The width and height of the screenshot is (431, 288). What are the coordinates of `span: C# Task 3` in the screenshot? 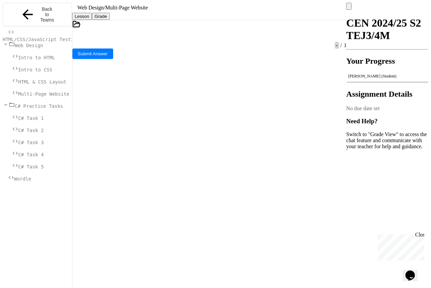 It's located at (31, 143).